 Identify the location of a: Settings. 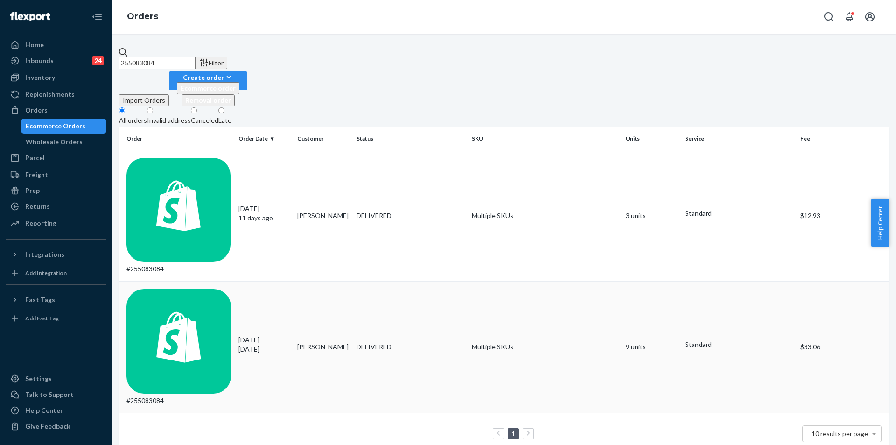
(56, 378).